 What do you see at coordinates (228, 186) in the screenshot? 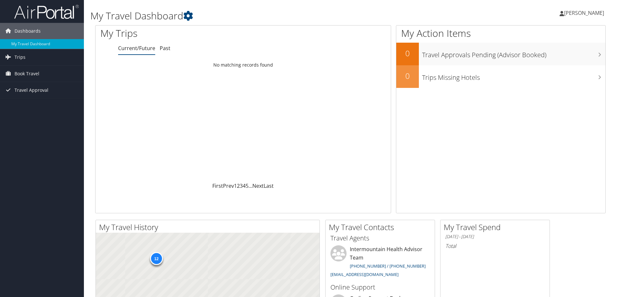
I see `a: Prev` at bounding box center [228, 186].